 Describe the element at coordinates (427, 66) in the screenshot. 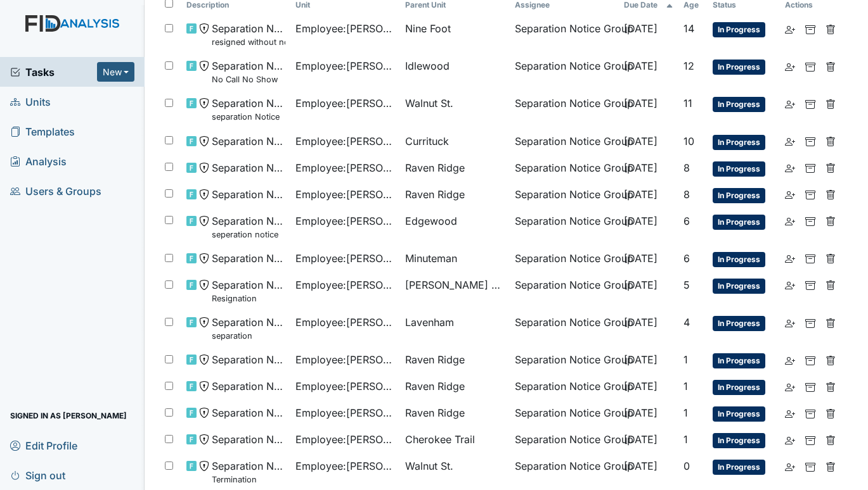

I see `span: Idlewood` at that location.